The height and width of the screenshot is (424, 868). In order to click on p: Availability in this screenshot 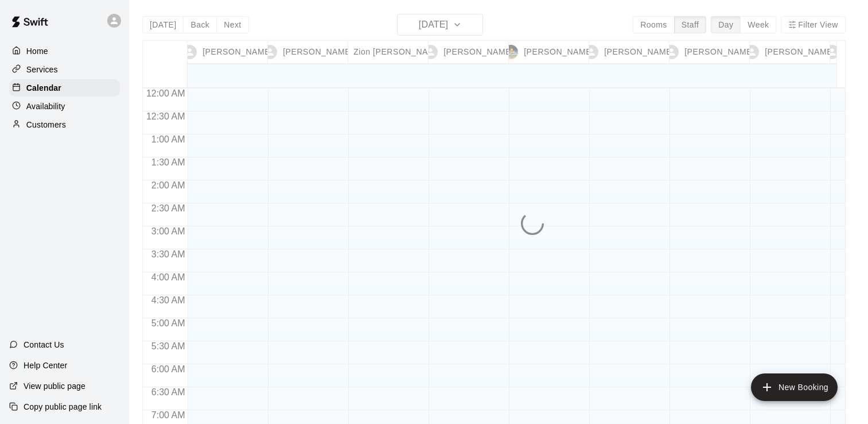, I will do `click(46, 106)`.